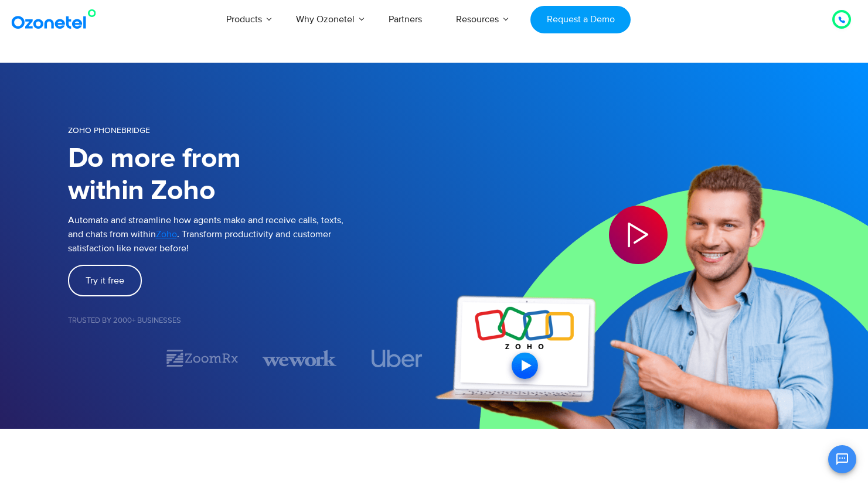 The image size is (868, 485). Describe the element at coordinates (105, 359) in the screenshot. I see `div: 1 / 7` at that location.